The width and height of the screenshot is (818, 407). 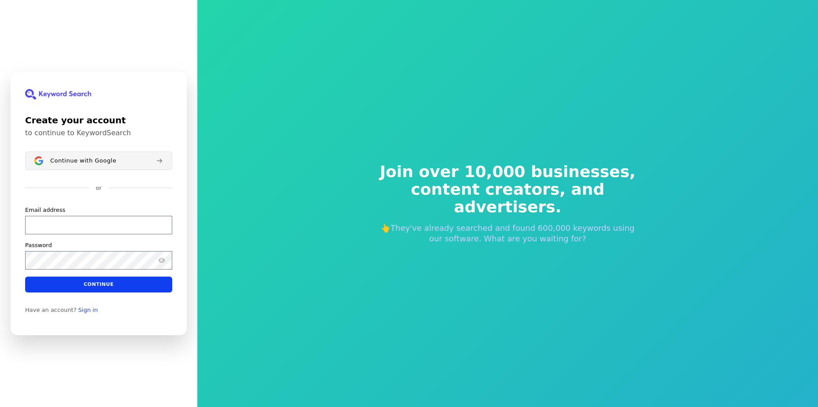 What do you see at coordinates (99, 120) in the screenshot?
I see `h1: Create your account` at bounding box center [99, 120].